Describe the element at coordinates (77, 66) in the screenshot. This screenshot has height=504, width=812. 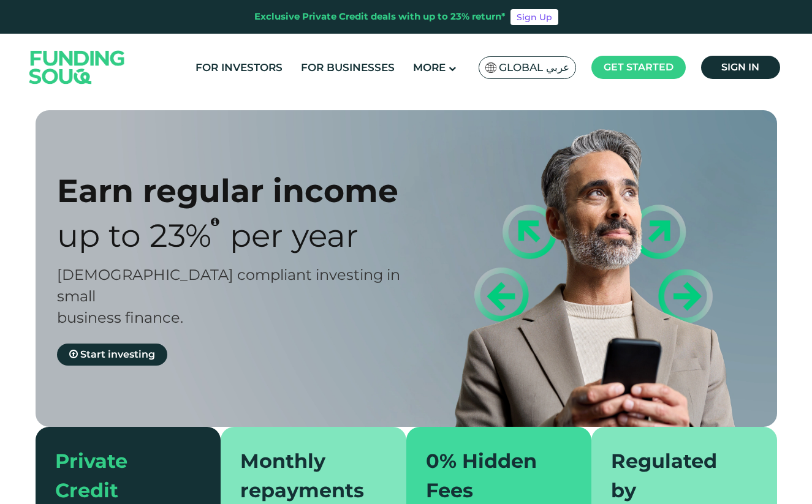
I see `img: Logo` at that location.